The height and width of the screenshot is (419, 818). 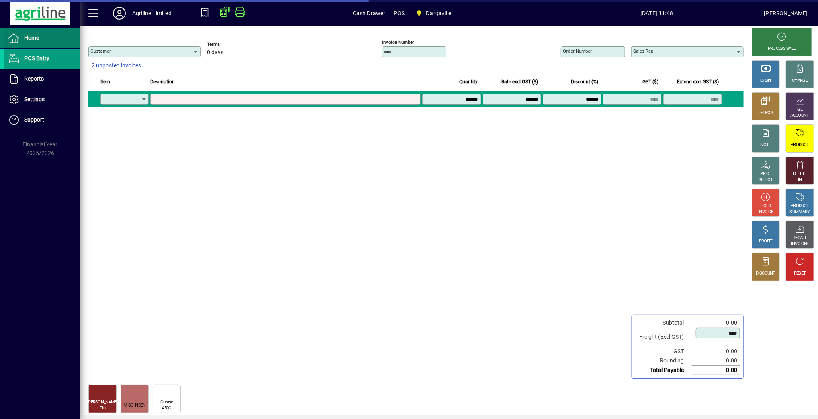 I want to click on button: 2 unposted invoices, so click(x=116, y=66).